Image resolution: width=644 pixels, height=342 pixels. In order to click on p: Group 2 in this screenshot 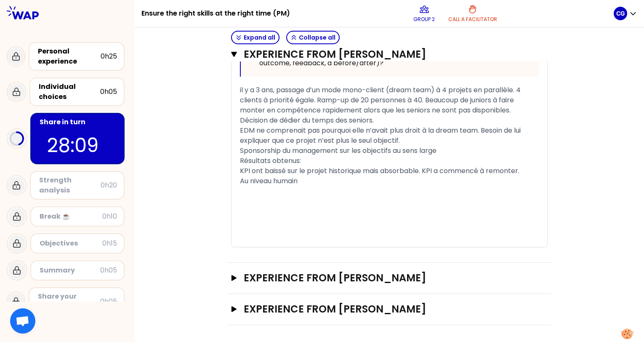, I will do `click(424, 20)`.